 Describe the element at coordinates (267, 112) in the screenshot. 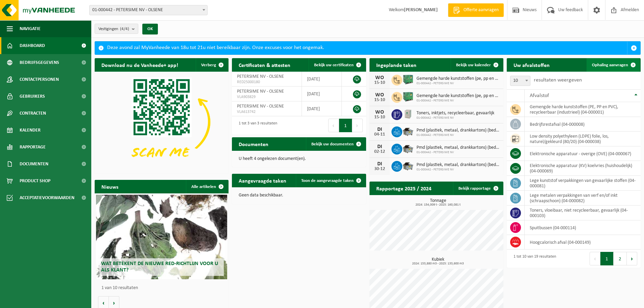

I see `span: VLA613742` at that location.